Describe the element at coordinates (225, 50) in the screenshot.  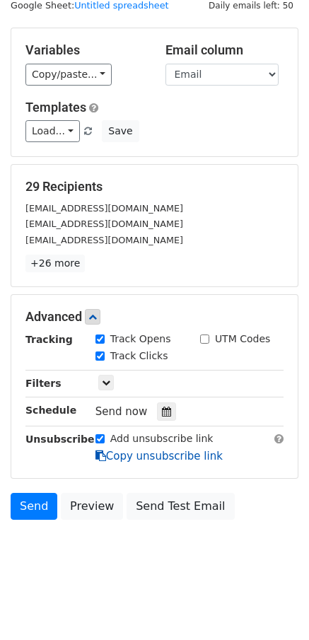
I see `h5: Email column` at that location.